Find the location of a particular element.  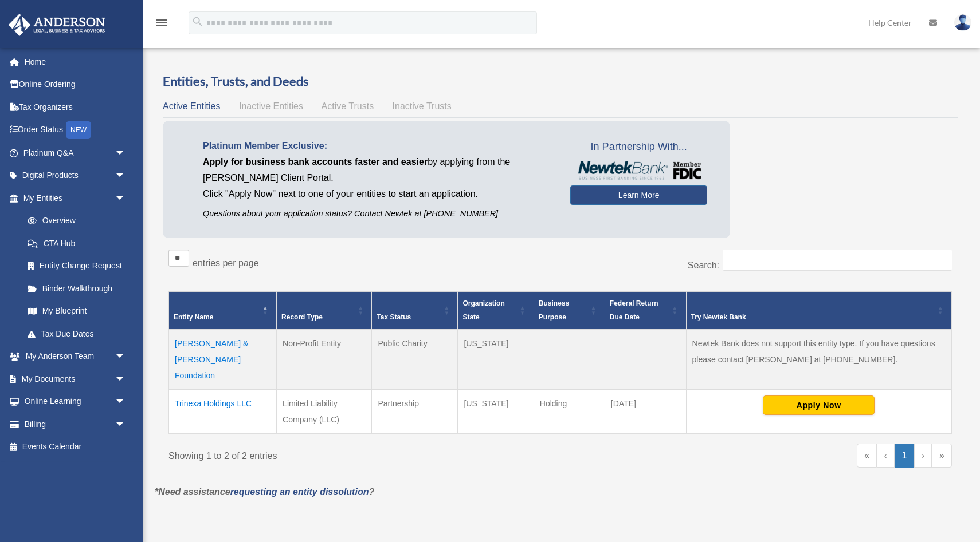

span: Inactive Entities is located at coordinates (271, 106).